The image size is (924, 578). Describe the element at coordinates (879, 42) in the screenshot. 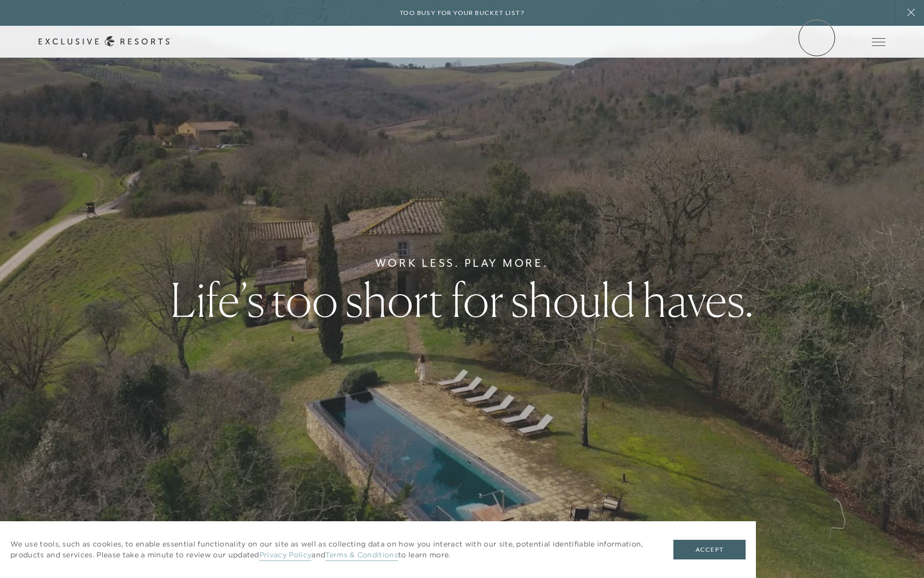

I see `button: Open navigation` at that location.